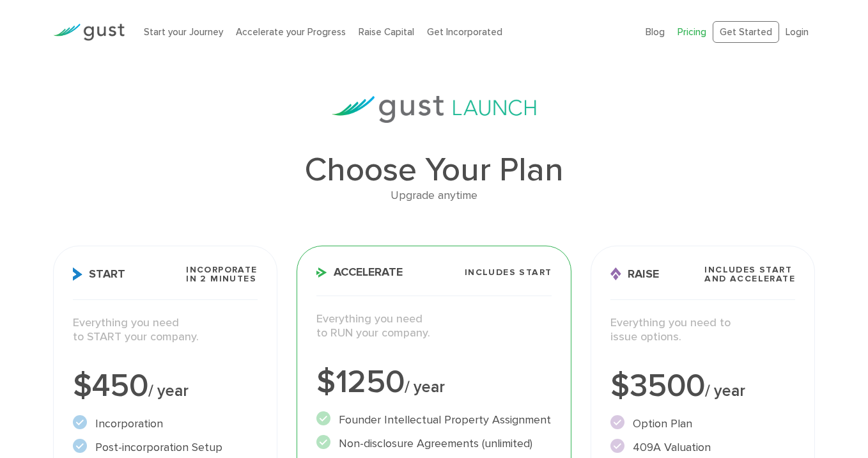 The height and width of the screenshot is (458, 868). What do you see at coordinates (434, 195) in the screenshot?
I see `div: Upgrade anytime` at bounding box center [434, 195].